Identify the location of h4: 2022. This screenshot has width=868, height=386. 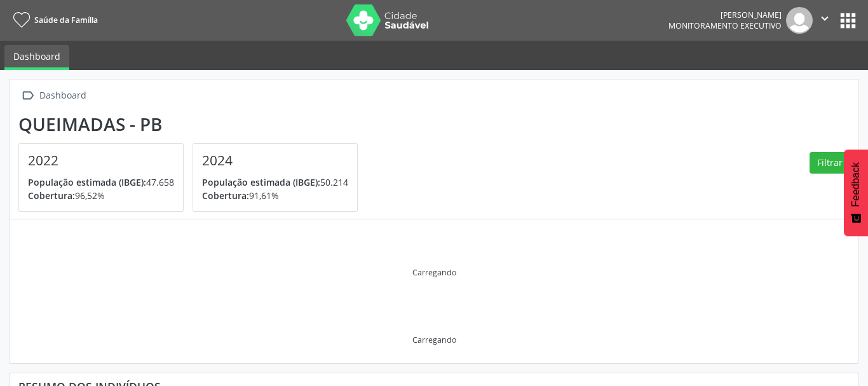
(101, 160).